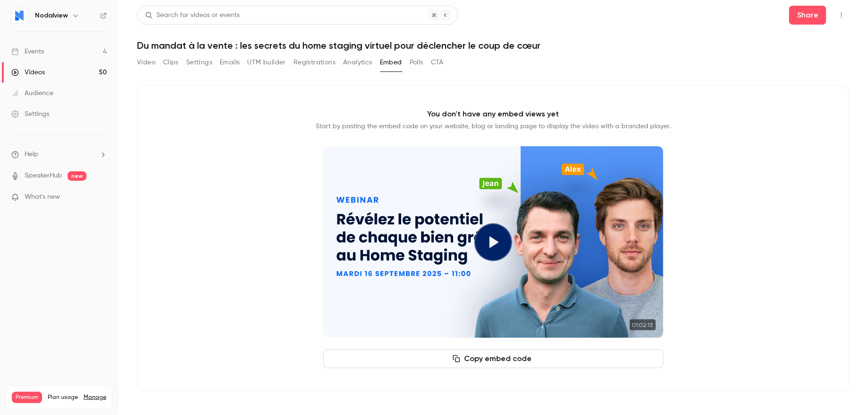 The image size is (868, 415). What do you see at coordinates (42, 197) in the screenshot?
I see `span: What's new` at bounding box center [42, 197].